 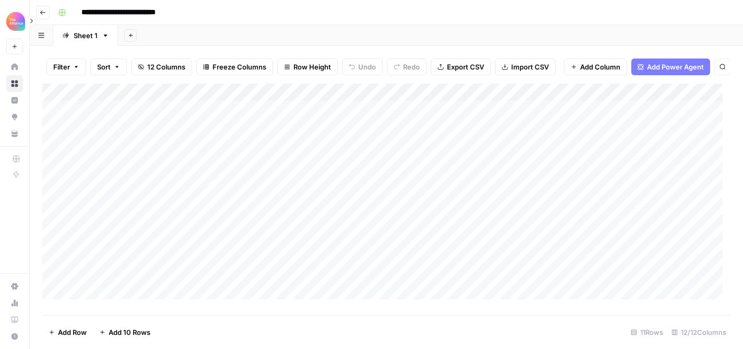 I want to click on button: Workspace: Alliance, so click(x=15, y=21).